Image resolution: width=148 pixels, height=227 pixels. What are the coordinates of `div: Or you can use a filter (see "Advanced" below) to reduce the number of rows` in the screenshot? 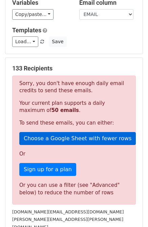 It's located at (74, 189).